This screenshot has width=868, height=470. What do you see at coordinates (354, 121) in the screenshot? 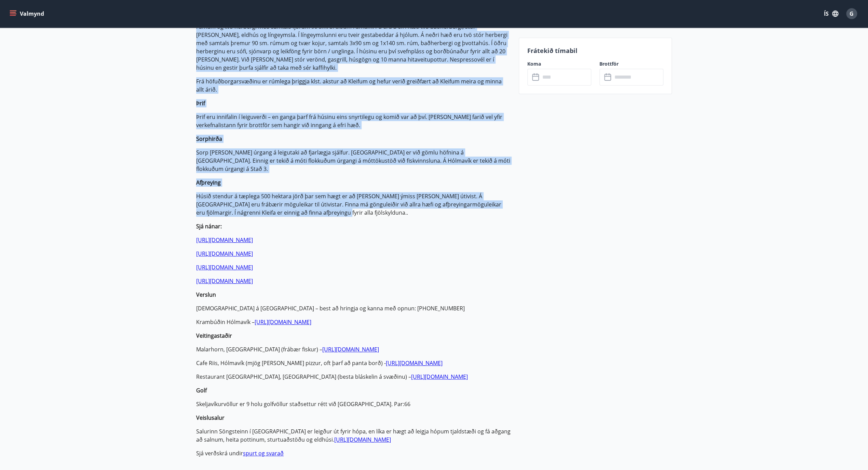
I see `p: Þrif eru innifalin í leiguverði – en ganga þarf frá húsinu eins snyrtilegu og komið var að því. [...` at bounding box center [354, 121].